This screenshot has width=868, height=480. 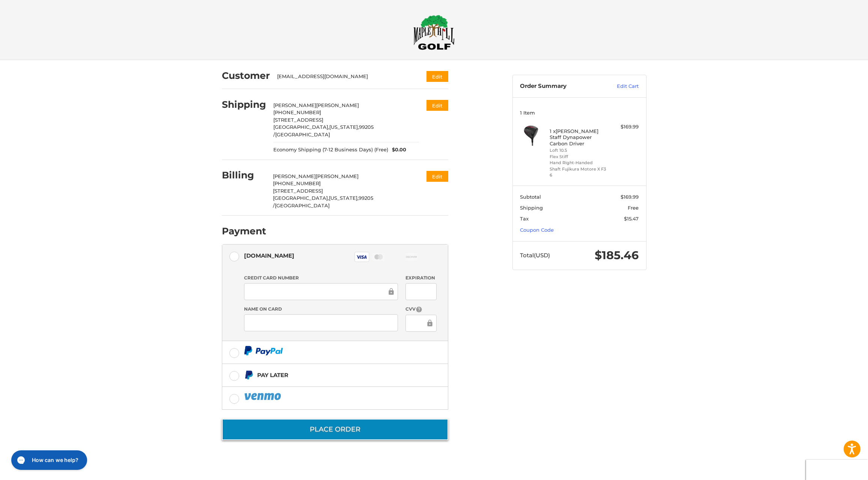 I want to click on label: Expiration, so click(x=421, y=278).